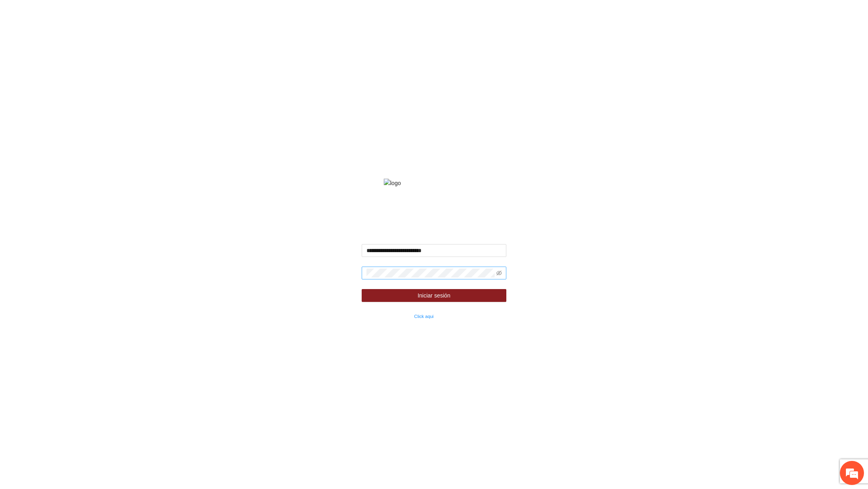 This screenshot has width=868, height=489. Describe the element at coordinates (424, 317) in the screenshot. I see `a: Click aqui` at that location.